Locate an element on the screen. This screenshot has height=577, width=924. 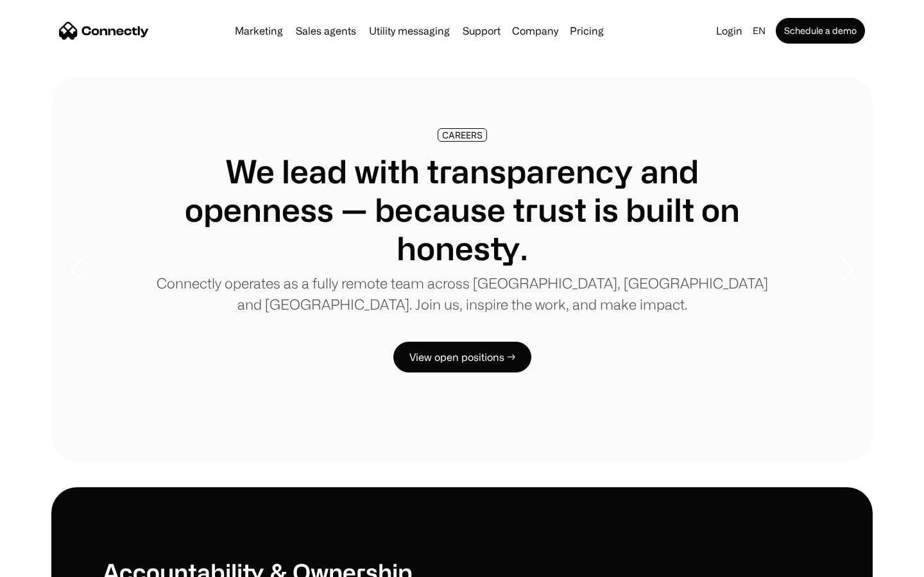
a: Utility messaging is located at coordinates (410, 31).